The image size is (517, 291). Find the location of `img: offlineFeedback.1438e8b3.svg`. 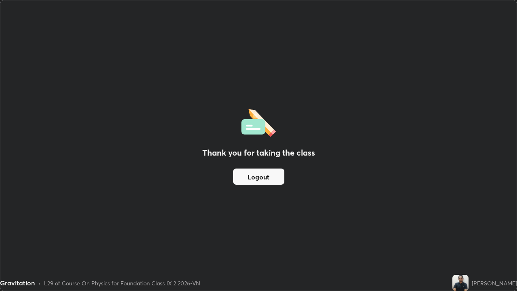

img: offlineFeedback.1438e8b3.svg is located at coordinates (258, 122).